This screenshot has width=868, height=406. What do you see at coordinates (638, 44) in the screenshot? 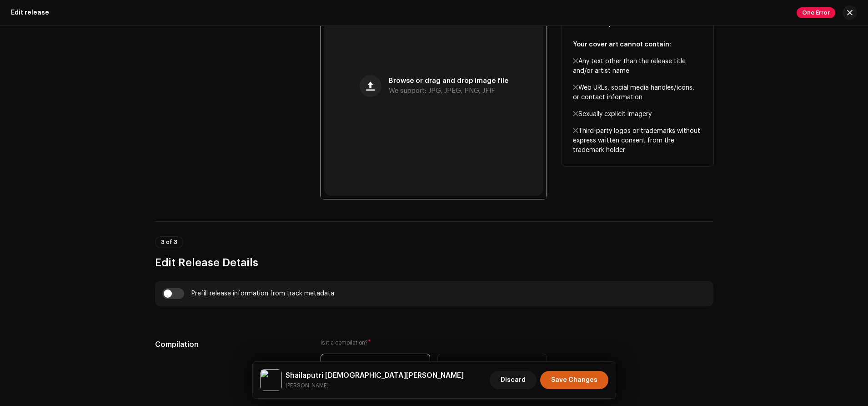
I see `p: Your cover art cannot contain:` at bounding box center [638, 44].